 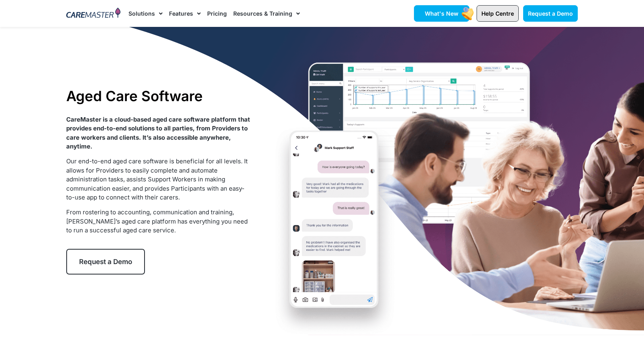 What do you see at coordinates (441, 13) in the screenshot?
I see `a: What's New` at bounding box center [441, 13].